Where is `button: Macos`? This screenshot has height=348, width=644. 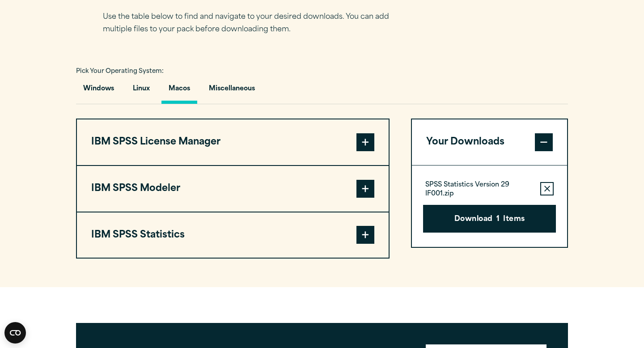
button: Macos is located at coordinates (179, 90).